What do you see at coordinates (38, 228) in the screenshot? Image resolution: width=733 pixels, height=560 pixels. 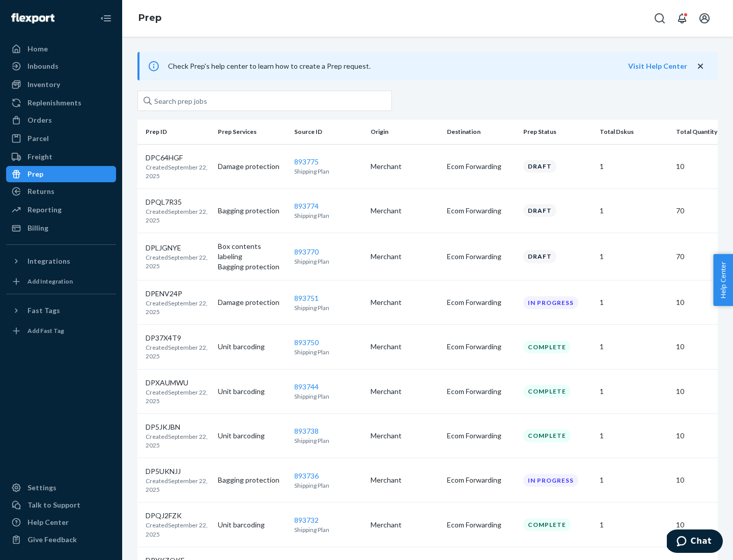 I see `div: Billing` at bounding box center [38, 228].